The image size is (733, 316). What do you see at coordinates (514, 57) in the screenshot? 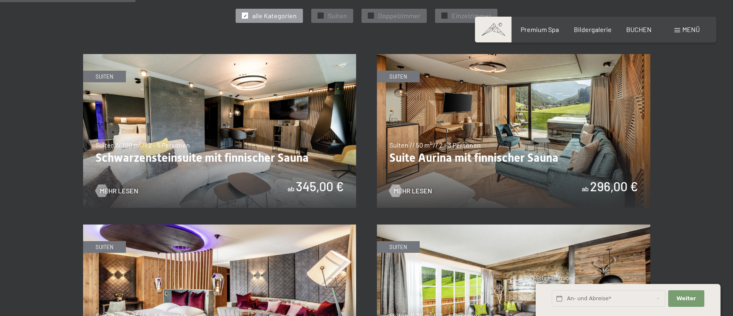
I see `a: Suite Aurina mit finnischer Sauna` at bounding box center [514, 57].